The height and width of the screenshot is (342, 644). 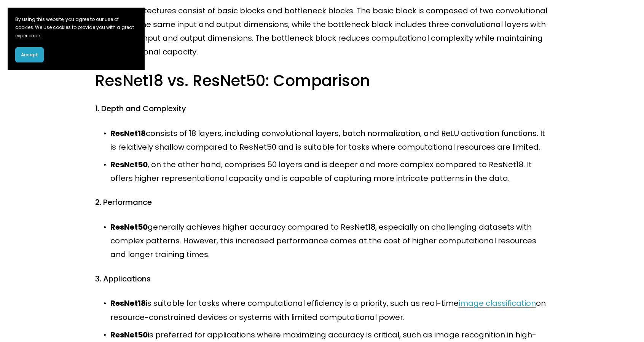 I want to click on p: By using this website, you agree to our use of cookies. We use cookies to provide you with a grea..., so click(x=76, y=27).